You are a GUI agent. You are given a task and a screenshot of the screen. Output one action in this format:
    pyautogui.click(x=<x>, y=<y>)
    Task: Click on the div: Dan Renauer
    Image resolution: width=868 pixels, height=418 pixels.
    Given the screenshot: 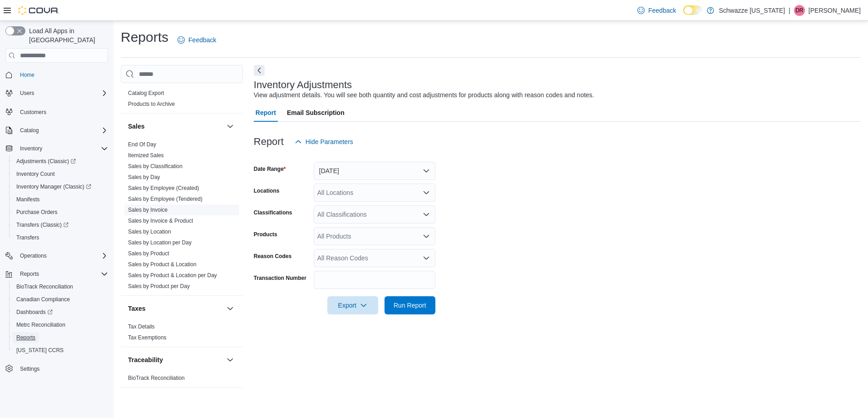 What is the action you would take?
    pyautogui.click(x=800, y=10)
    